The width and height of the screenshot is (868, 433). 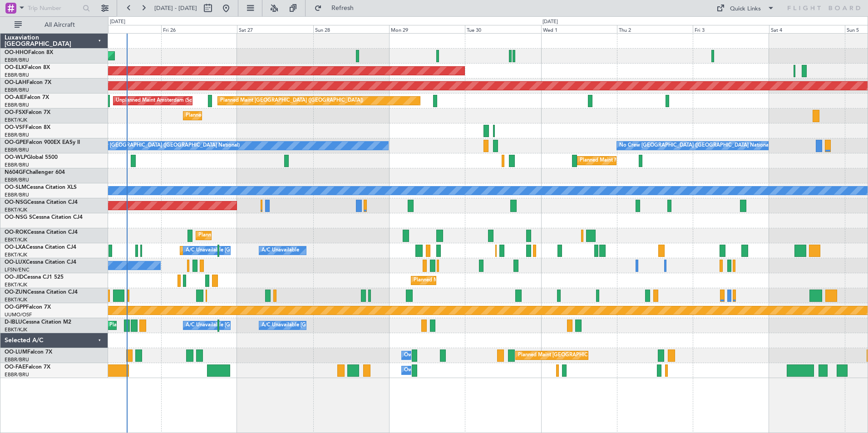 I want to click on a: N604GFChallenger 604, so click(x=35, y=173).